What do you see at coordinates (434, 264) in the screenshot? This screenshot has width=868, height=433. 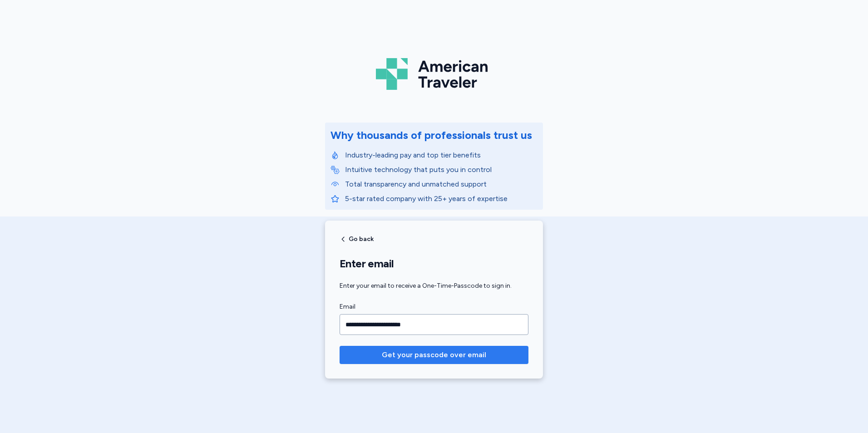 I see `h1: Enter email` at bounding box center [434, 264].